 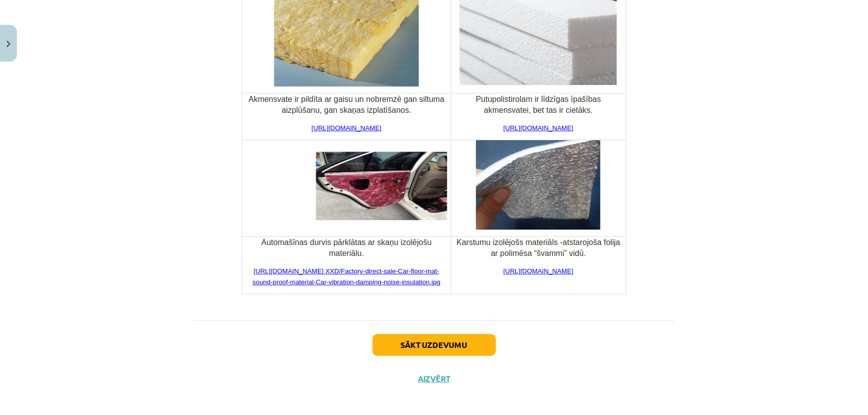 I want to click on span: Putupolistirolam ir līdzīgas īpašības akmensvatei, bet tas ir cietāks., so click(x=539, y=104).